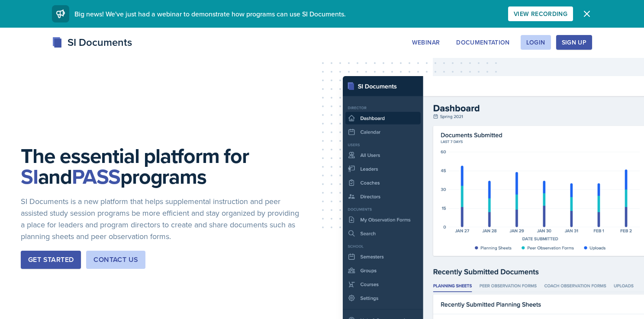 Image resolution: width=644 pixels, height=319 pixels. What do you see at coordinates (536, 43) in the screenshot?
I see `button: Login` at bounding box center [536, 43].